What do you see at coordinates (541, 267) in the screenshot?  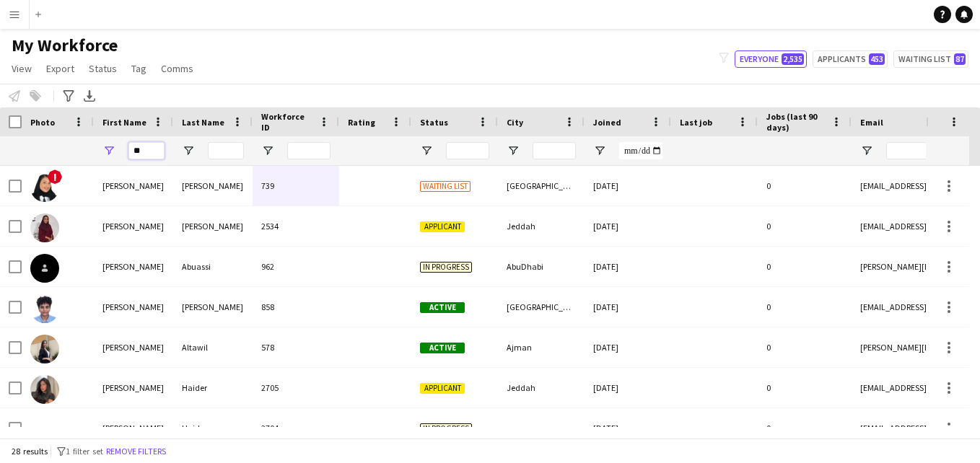 I see `div: AbuDhabi` at bounding box center [541, 267].